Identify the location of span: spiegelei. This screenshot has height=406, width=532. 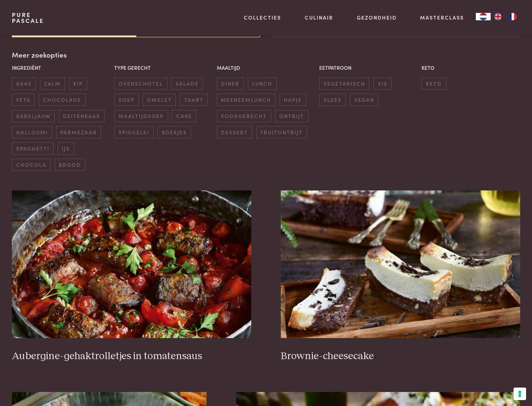
(134, 132).